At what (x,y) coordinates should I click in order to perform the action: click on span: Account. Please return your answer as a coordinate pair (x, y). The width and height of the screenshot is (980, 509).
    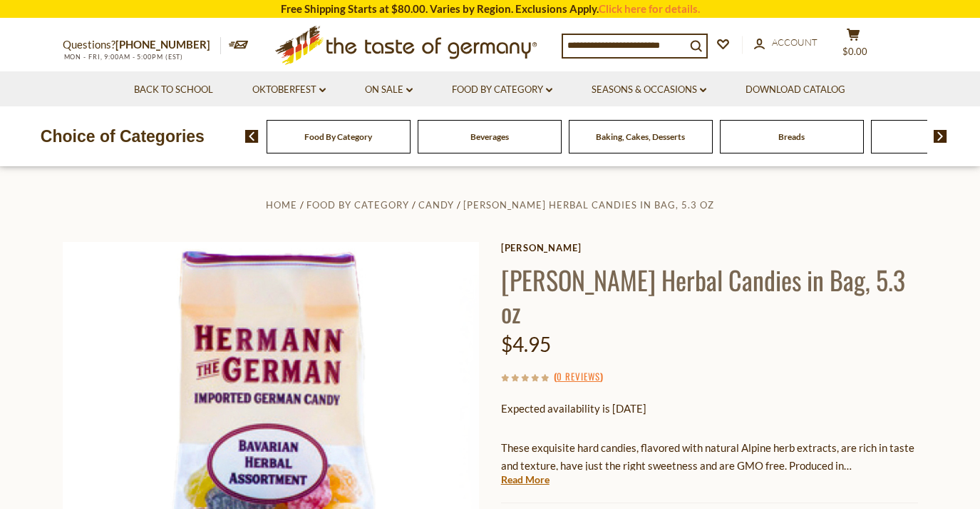
    Looking at the image, I should click on (795, 42).